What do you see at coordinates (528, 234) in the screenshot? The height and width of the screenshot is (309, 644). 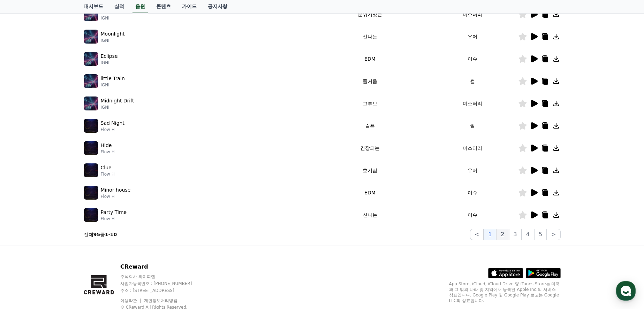 I see `button: 4` at bounding box center [528, 234].